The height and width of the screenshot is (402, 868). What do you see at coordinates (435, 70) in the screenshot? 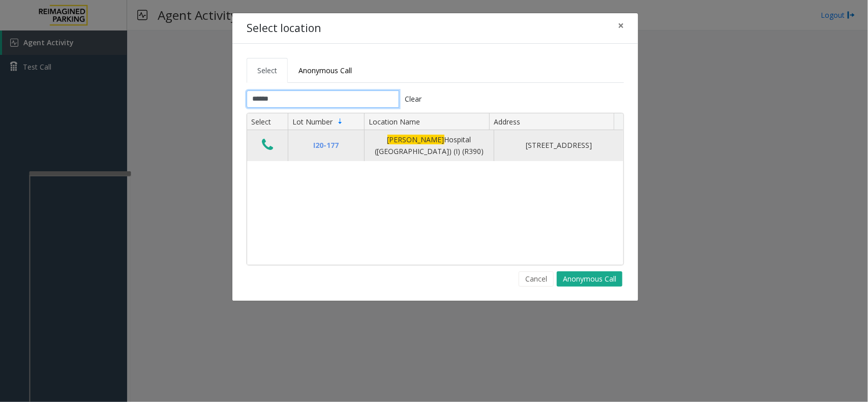
I see `ul: Tabs` at bounding box center [435, 70].